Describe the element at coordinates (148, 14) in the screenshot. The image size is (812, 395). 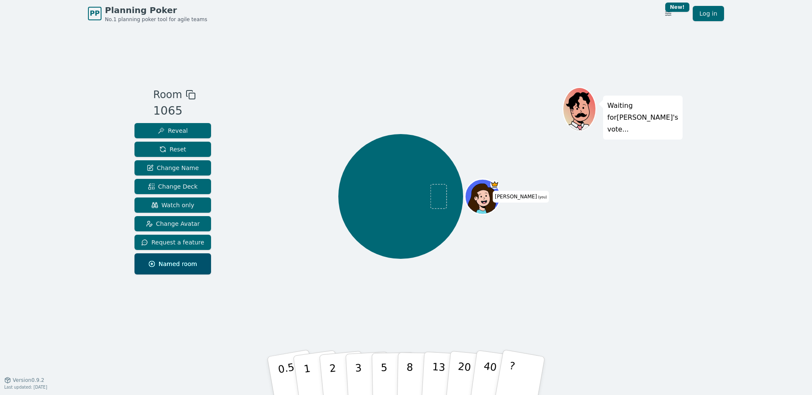
I see `a: PPPlanning PokerNo.1 planning poker tool for agile teams` at that location.